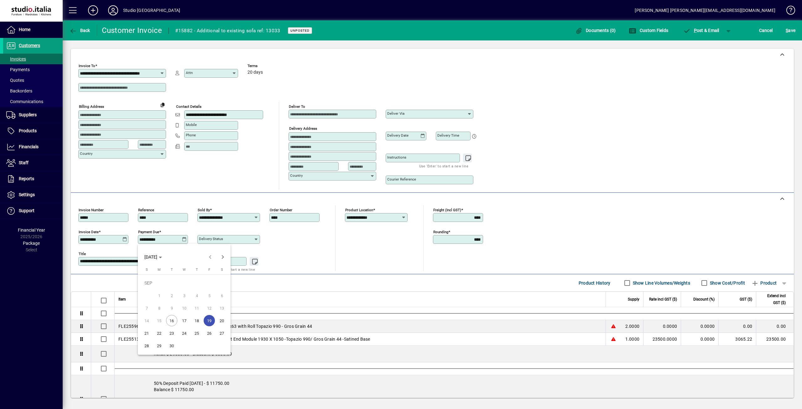 Image resolution: width=802 pixels, height=409 pixels. What do you see at coordinates (172, 295) in the screenshot?
I see `button: Tue Sep 02 2025` at bounding box center [172, 295].